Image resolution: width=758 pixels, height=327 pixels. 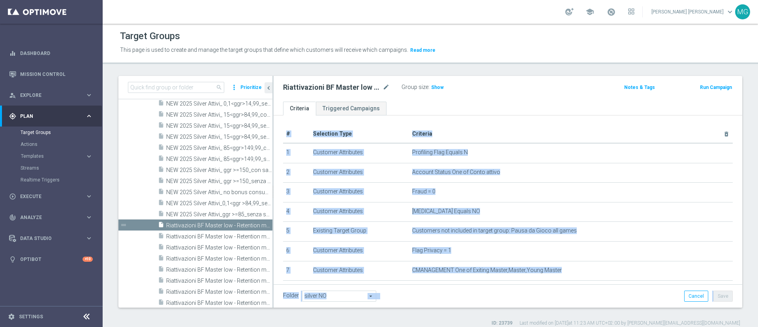 What do you see at coordinates (359, 134) in the screenshot?
I see `th: Selection Type` at bounding box center [359, 134].